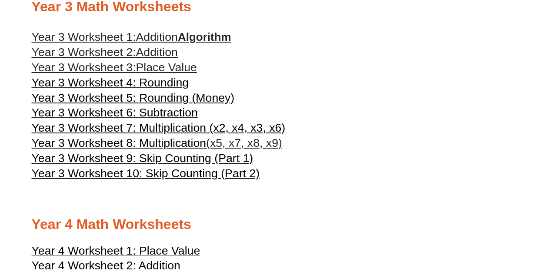 This screenshot has height=275, width=550. I want to click on a: Year 3 Worksheet 7: Multiplication (x2, x4, x3, x6), so click(159, 128).